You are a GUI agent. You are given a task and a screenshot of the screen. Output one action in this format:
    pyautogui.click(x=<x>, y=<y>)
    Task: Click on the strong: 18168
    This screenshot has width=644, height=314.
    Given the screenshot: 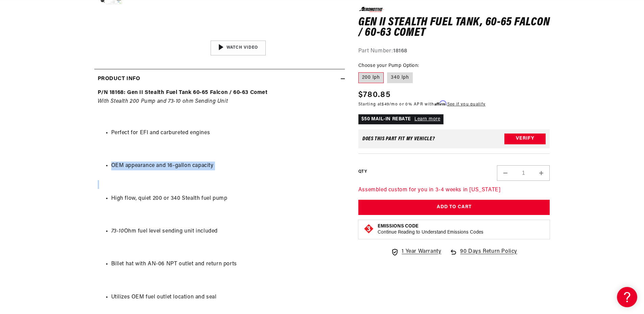 What is the action you would take?
    pyautogui.click(x=400, y=51)
    